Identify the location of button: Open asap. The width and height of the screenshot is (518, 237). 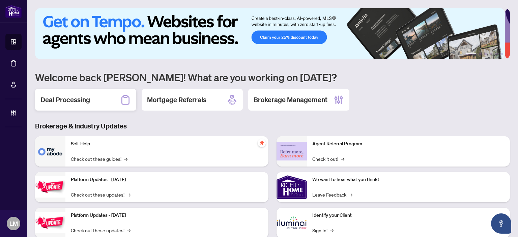
(501, 223).